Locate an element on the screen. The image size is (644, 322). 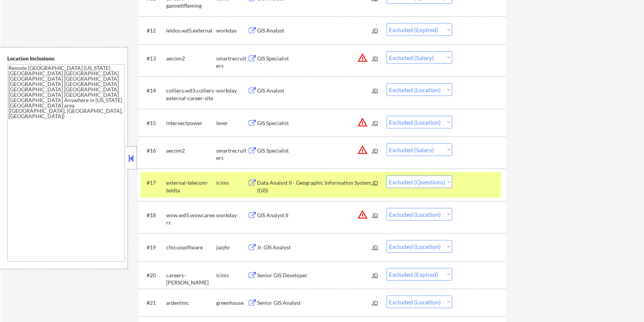
div: #17 is located at coordinates (153, 183).